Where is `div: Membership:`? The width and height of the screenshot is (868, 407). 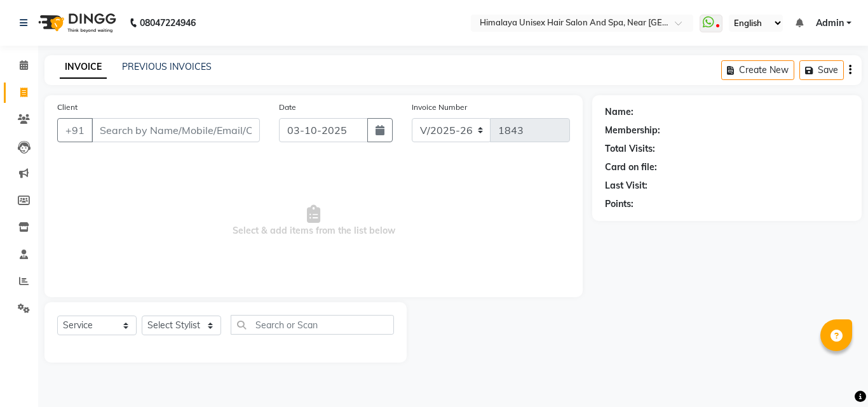
div: Membership: is located at coordinates (632, 130).